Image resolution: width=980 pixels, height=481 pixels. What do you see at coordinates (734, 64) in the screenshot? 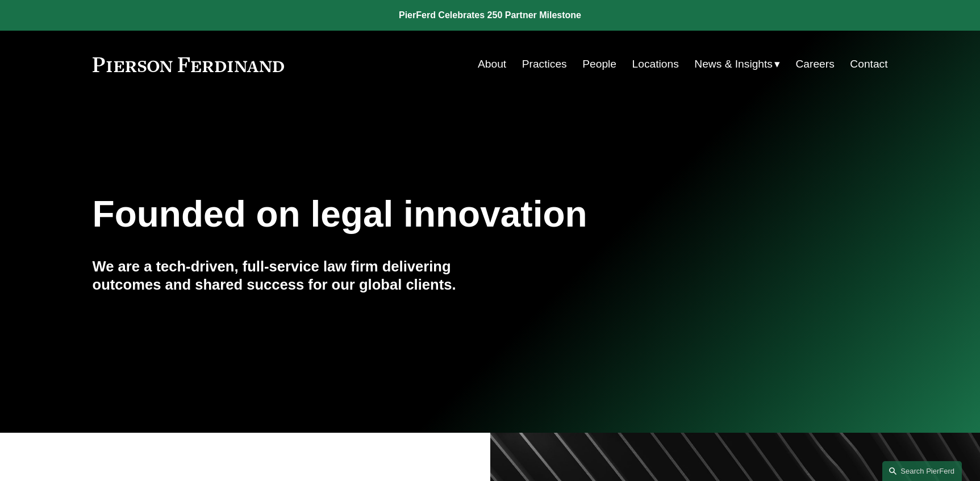
I see `span: News & Insights` at bounding box center [734, 64].